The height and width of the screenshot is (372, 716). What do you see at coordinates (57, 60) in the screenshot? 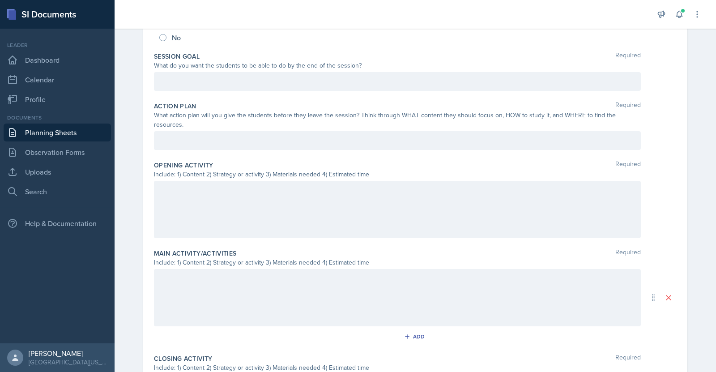
I see `a: Dashboard` at bounding box center [57, 60].